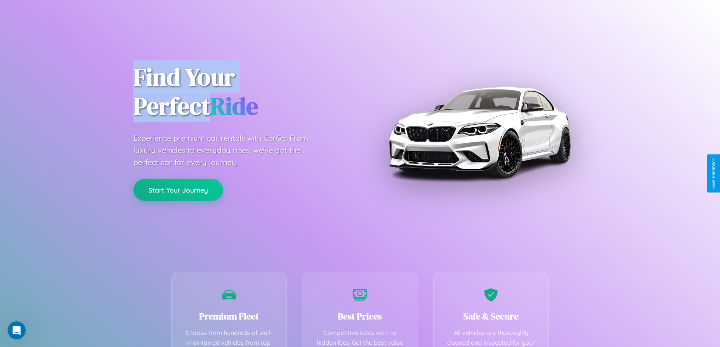 The height and width of the screenshot is (347, 720). I want to click on h3: Premium Fleet, so click(229, 316).